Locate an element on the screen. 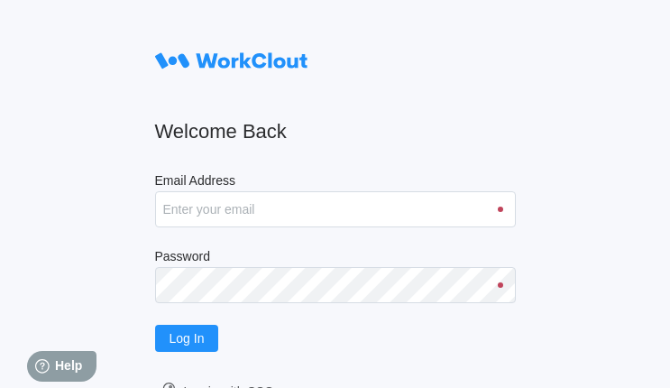 The height and width of the screenshot is (388, 670). span: Log In is located at coordinates (187, 338).